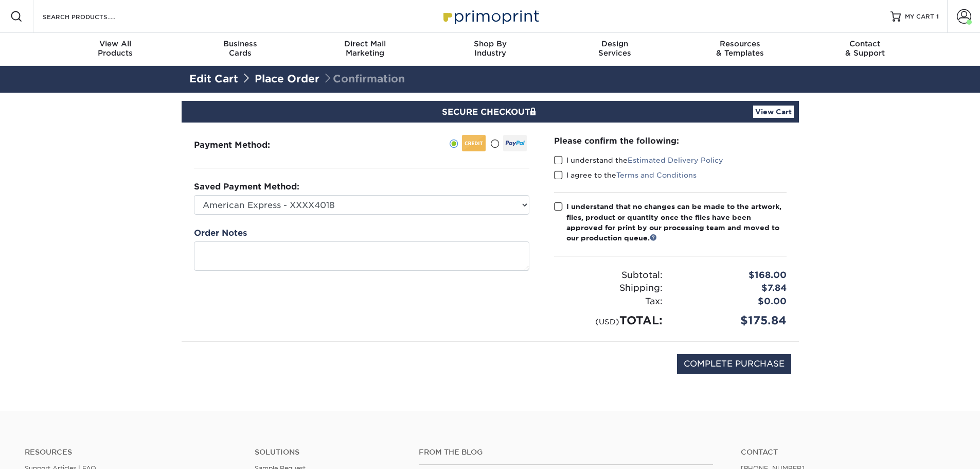  What do you see at coordinates (670, 141) in the screenshot?
I see `div: Please confirm the following:` at bounding box center [670, 141].